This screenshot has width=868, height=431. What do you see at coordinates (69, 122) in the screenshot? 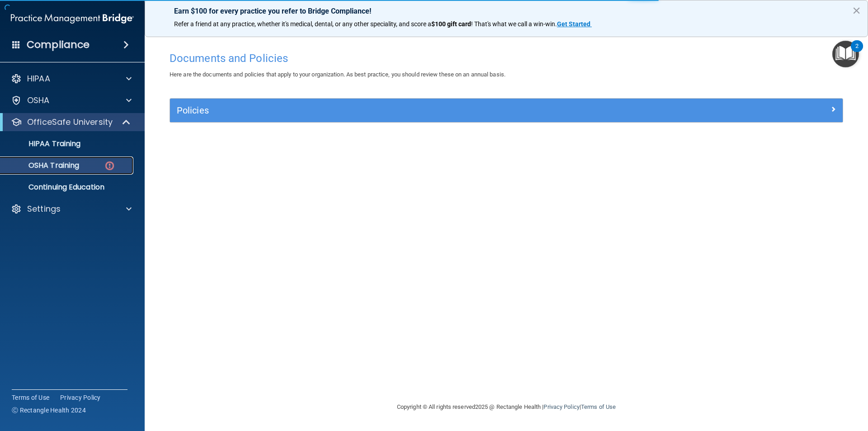
I see `p: OfficeSafe University` at bounding box center [69, 122].